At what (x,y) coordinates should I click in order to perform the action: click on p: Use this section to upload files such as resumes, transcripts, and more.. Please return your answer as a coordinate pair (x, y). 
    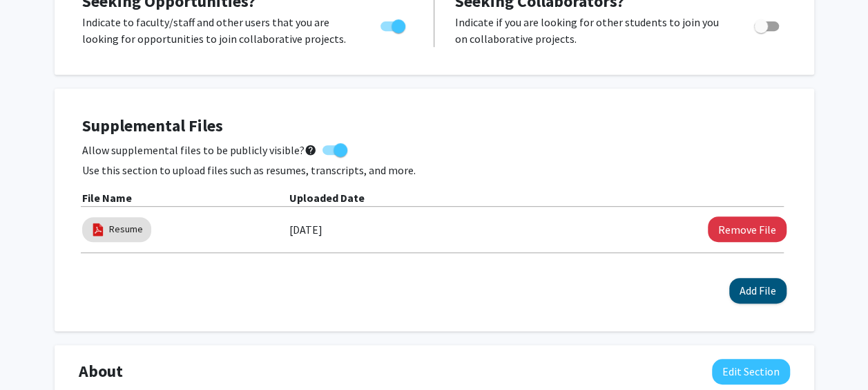
    Looking at the image, I should click on (434, 170).